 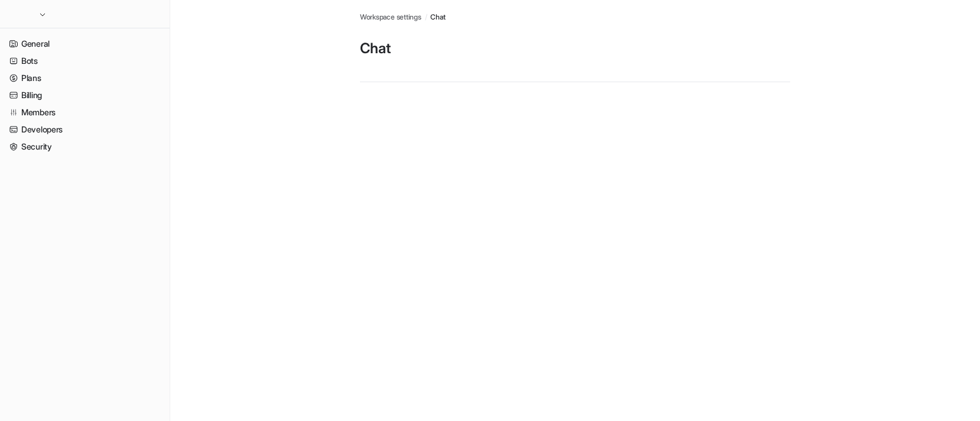 What do you see at coordinates (391, 17) in the screenshot?
I see `span: Workspace settings` at bounding box center [391, 17].